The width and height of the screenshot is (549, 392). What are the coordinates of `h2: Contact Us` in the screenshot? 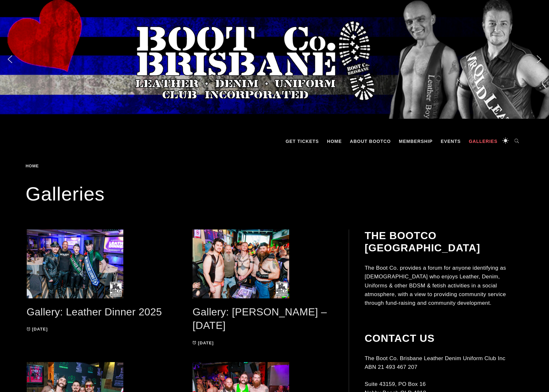 It's located at (443, 338).